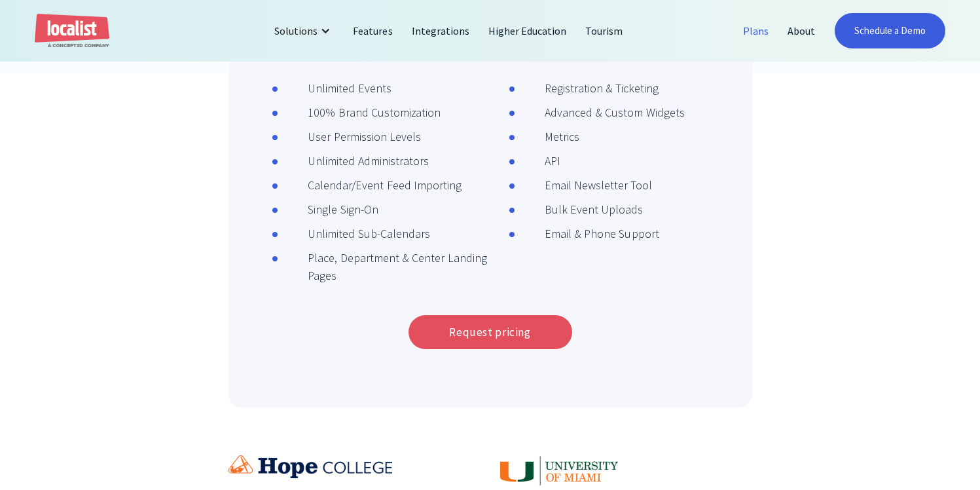  Describe the element at coordinates (372, 31) in the screenshot. I see `a: Features` at that location.